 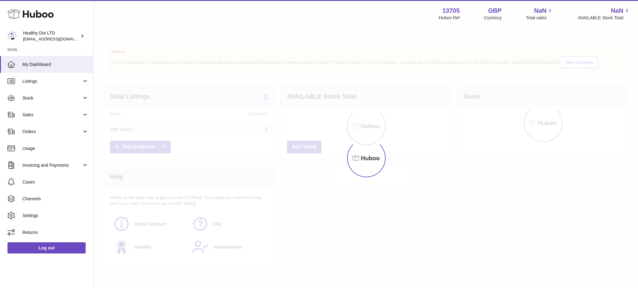 What do you see at coordinates (12, 36) in the screenshot?
I see `img: internalAdmin-13705@internal.huboo.com` at bounding box center [12, 36].